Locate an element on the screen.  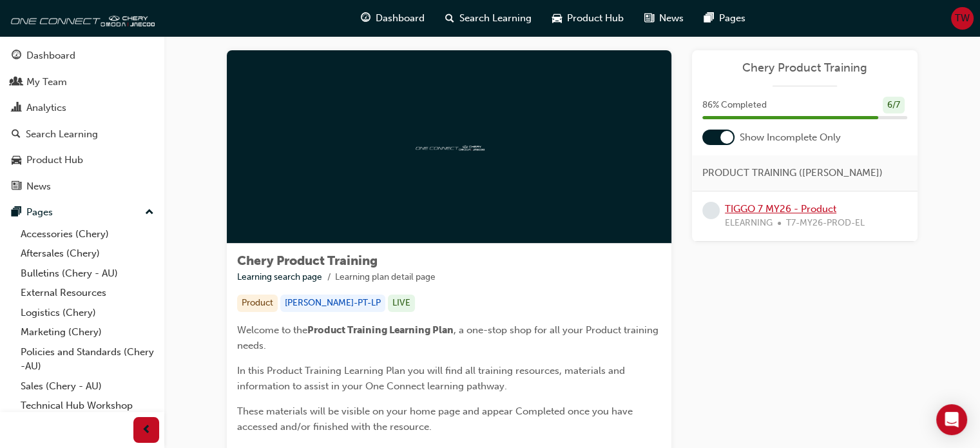
a: External Resources is located at coordinates (87, 292).